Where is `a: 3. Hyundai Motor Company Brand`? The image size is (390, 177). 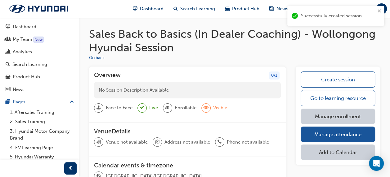 a: 3. Hyundai Motor Company Brand is located at coordinates (42, 135).